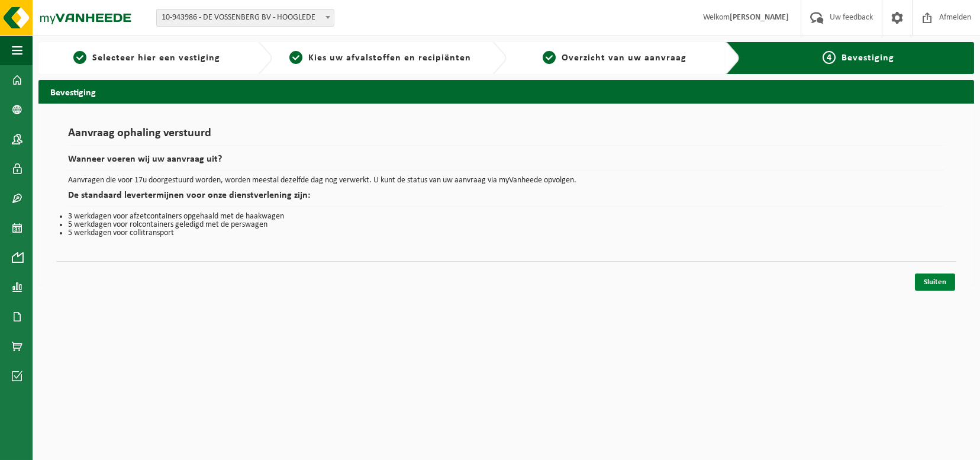  I want to click on p: Aanvragen die voor 17u doorgestuurd worden, worden meestal dezelfde dag nog verwerkt. U kunt de s..., so click(506, 180).